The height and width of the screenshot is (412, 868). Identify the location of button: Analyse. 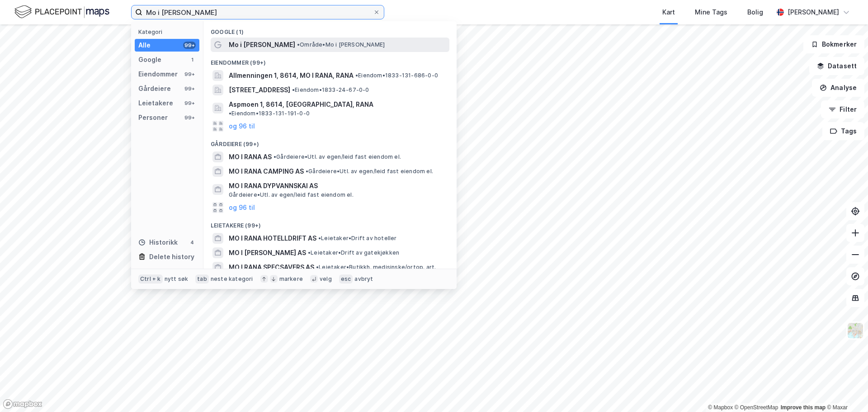
(838, 88).